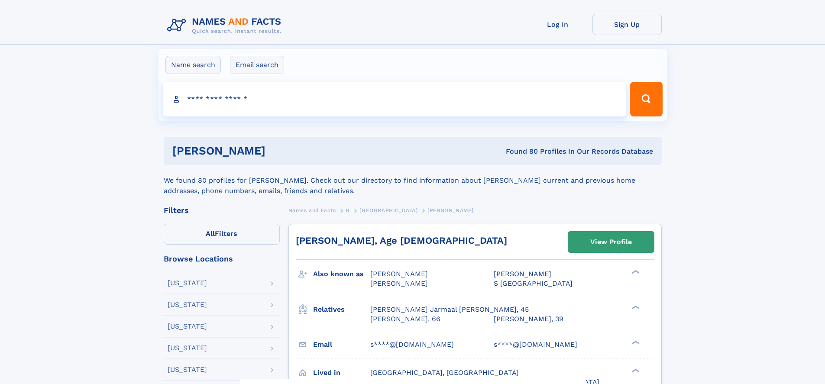 The image size is (825, 384). I want to click on h3: Lived in, so click(342, 373).